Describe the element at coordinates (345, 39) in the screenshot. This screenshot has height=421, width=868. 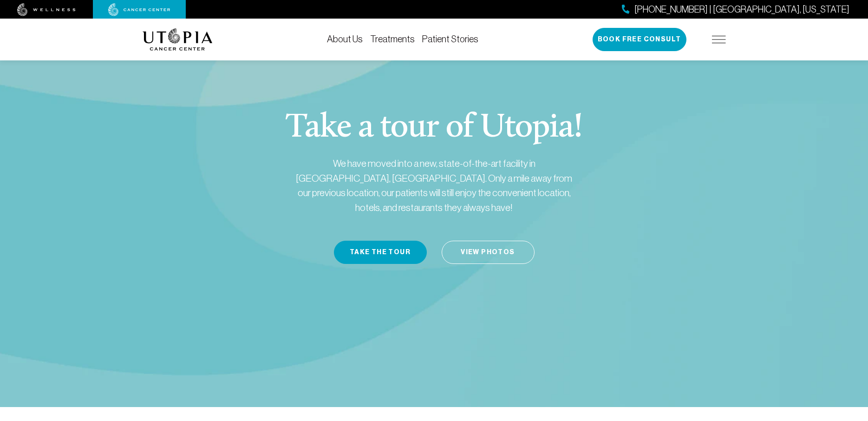
I see `a: About Us` at that location.